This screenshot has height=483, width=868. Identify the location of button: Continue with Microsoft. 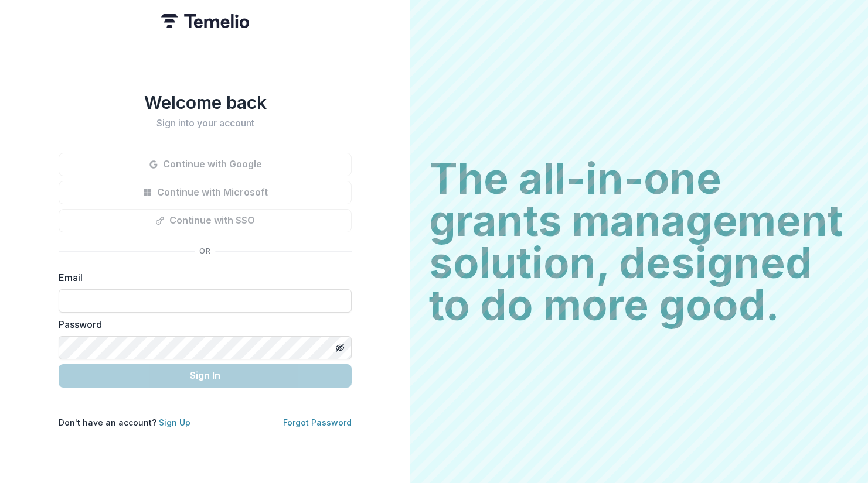
(205, 193).